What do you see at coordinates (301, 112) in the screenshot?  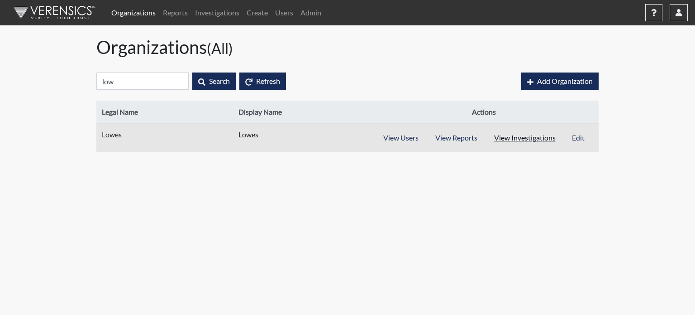 I see `th: Display Name` at bounding box center [301, 112].